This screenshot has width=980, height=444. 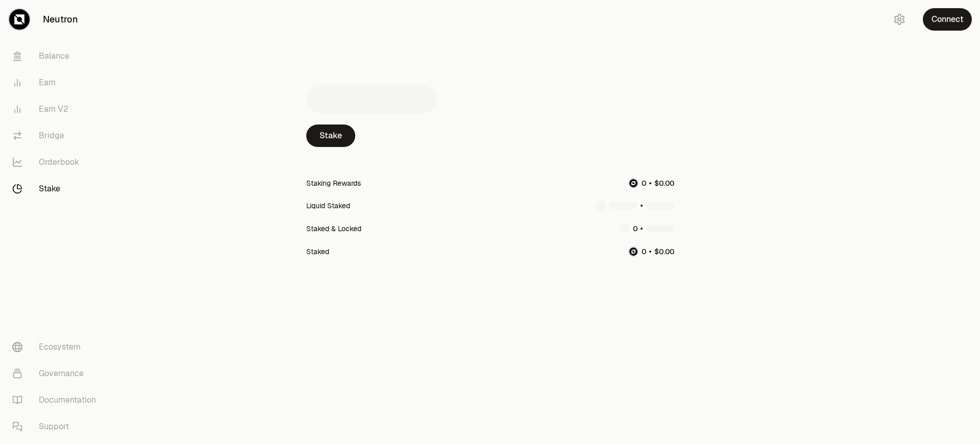 What do you see at coordinates (57, 162) in the screenshot?
I see `a: Orderbook` at bounding box center [57, 162].